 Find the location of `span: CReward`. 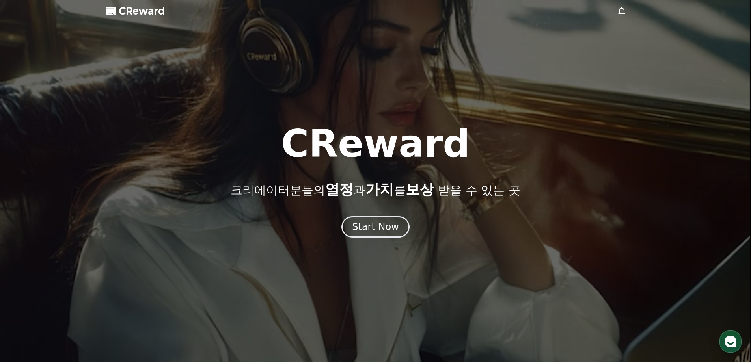

span: CReward is located at coordinates (142, 11).